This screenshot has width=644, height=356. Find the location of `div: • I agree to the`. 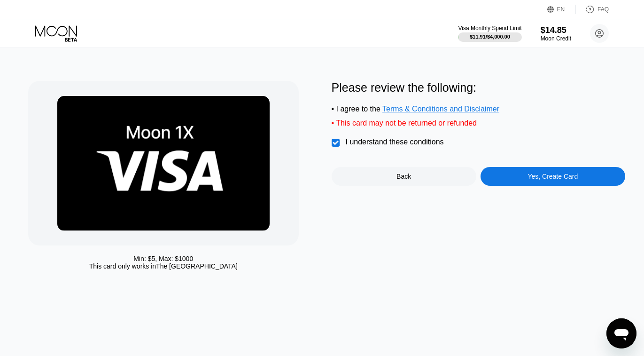

div: • I agree to the is located at coordinates (479, 109).